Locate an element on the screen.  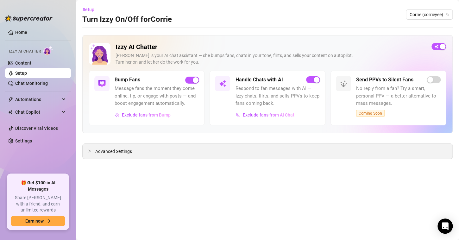
a: Settings is located at coordinates (23, 141).